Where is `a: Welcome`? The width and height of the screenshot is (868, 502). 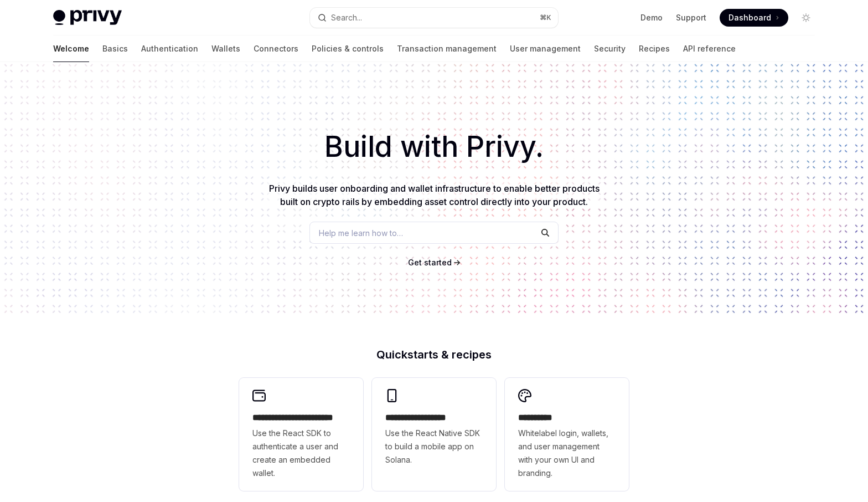
a: Welcome is located at coordinates (71, 49).